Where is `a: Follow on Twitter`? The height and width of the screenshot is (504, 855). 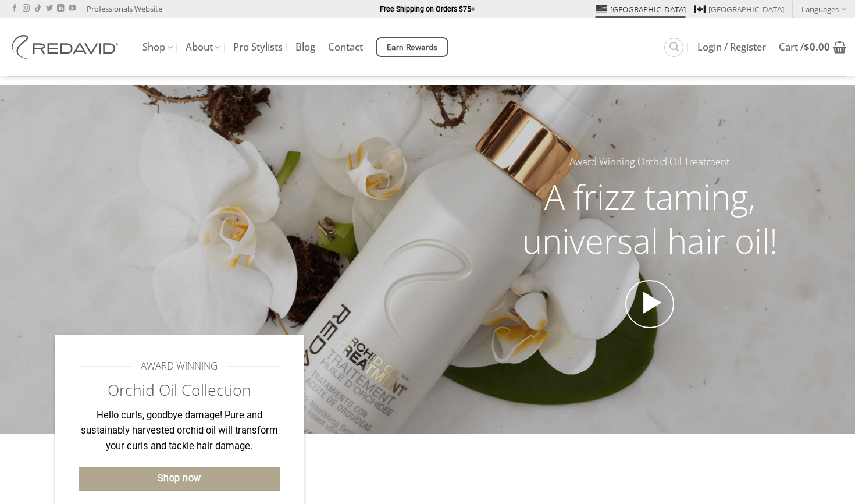 a: Follow on Twitter is located at coordinates (50, 9).